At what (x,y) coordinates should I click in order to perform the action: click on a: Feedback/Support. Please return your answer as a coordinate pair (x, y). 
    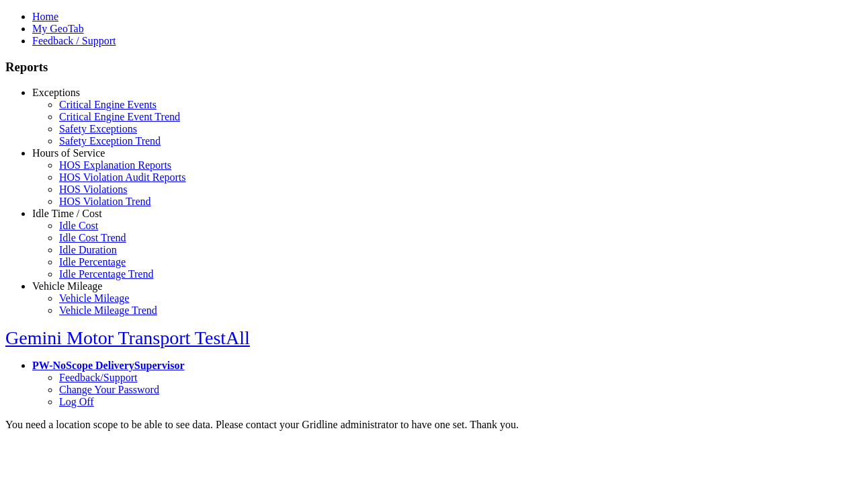
    Looking at the image, I should click on (98, 377).